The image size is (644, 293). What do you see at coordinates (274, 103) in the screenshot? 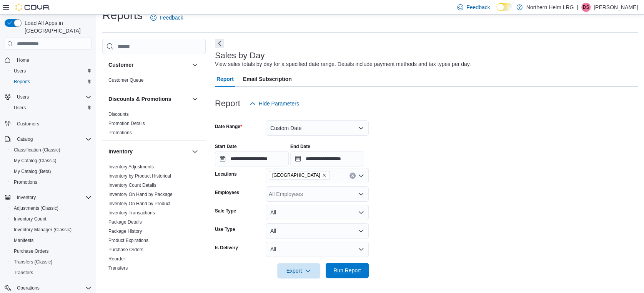
I see `button: Hide Parameters` at bounding box center [274, 103].